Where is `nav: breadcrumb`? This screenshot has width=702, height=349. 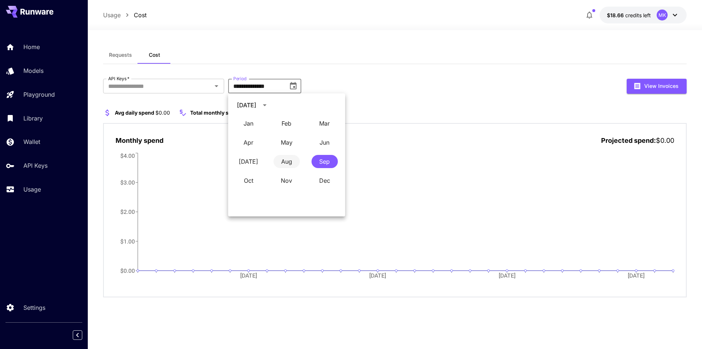
nav: breadcrumb is located at coordinates (125, 15).